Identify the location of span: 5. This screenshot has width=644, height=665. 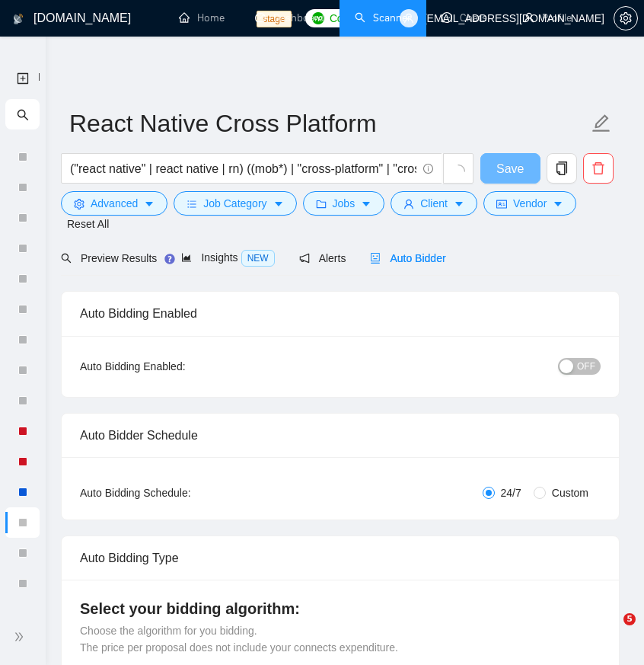
(629, 620).